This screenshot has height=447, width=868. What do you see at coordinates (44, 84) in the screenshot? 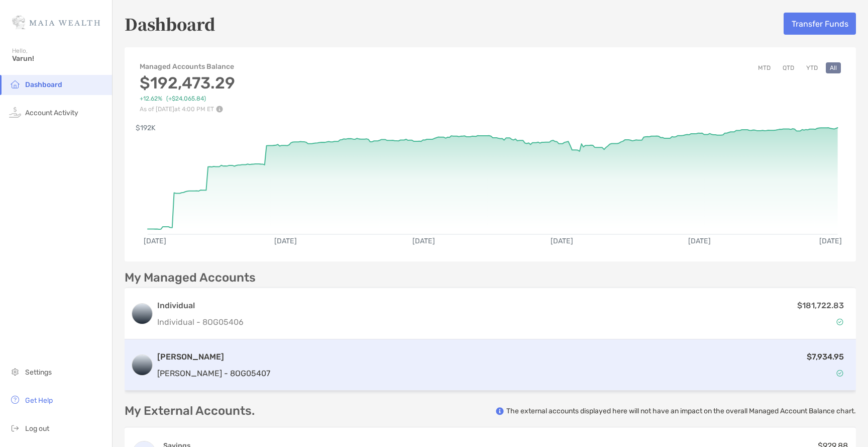
I see `span: Dashboard` at bounding box center [44, 84].